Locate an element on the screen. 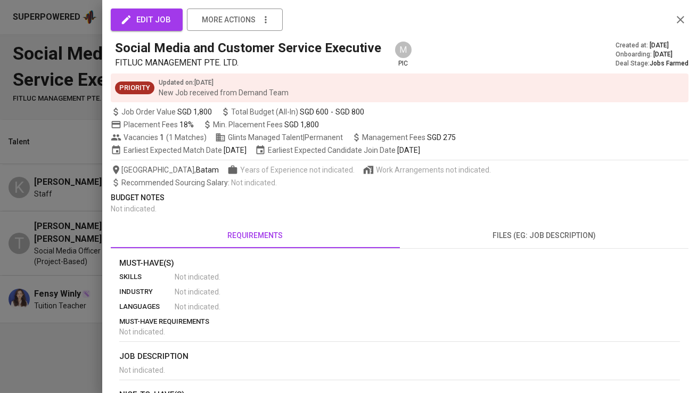 The height and width of the screenshot is (393, 697). span: Management Fees is located at coordinates (409, 137).